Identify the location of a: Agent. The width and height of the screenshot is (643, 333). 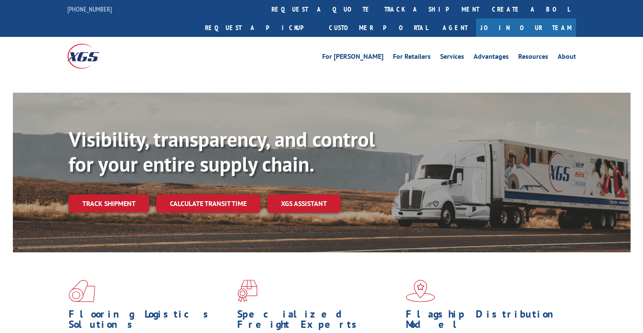
(455, 27).